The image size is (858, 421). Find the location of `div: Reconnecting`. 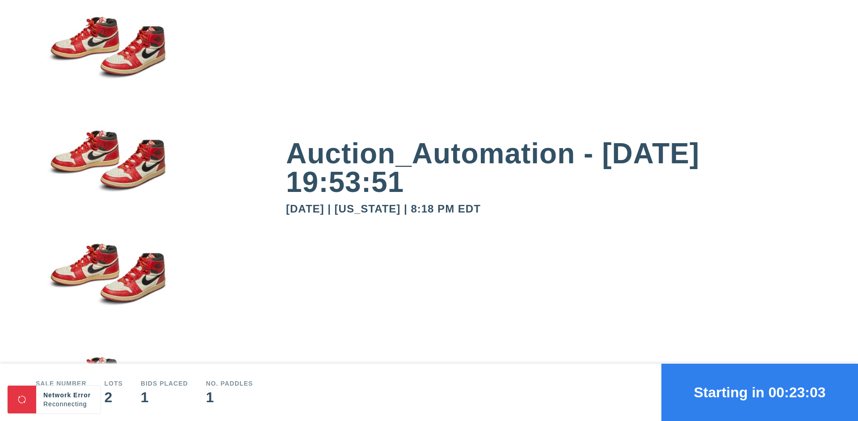

div: Reconnecting is located at coordinates (68, 404).